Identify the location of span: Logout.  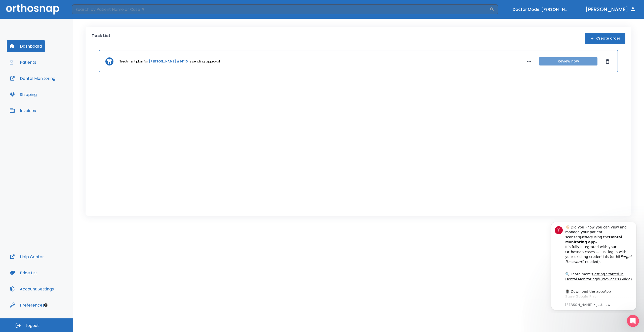
(32, 326).